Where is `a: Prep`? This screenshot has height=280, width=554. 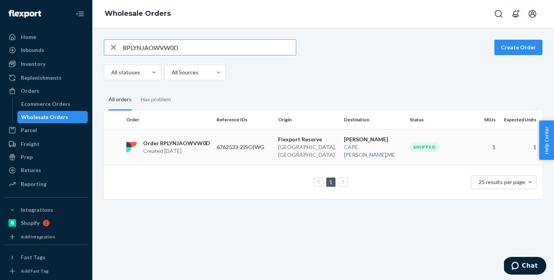
a: Prep is located at coordinates (46, 157).